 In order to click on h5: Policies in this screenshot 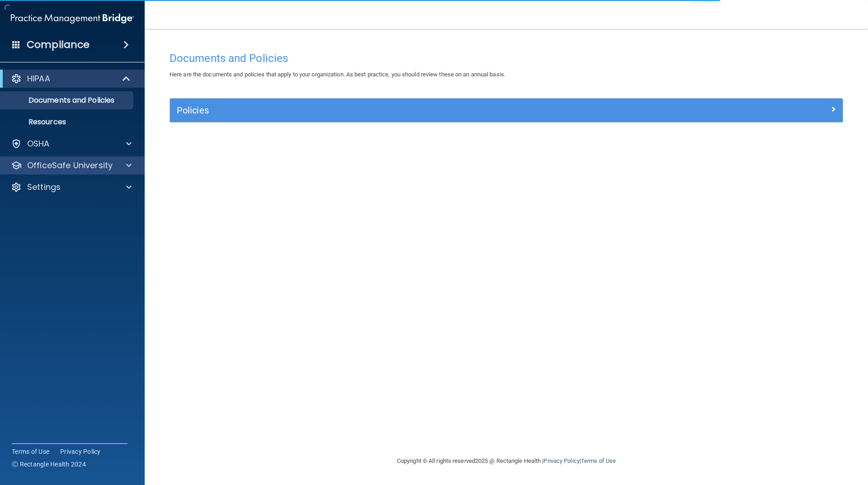, I will do `click(422, 110)`.